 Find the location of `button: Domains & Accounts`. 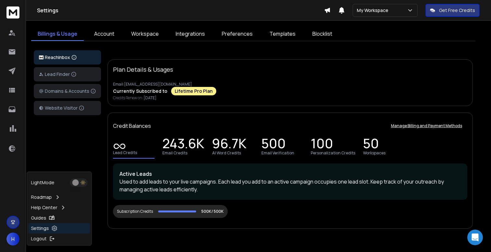

button: Domains & Accounts is located at coordinates (67, 91).